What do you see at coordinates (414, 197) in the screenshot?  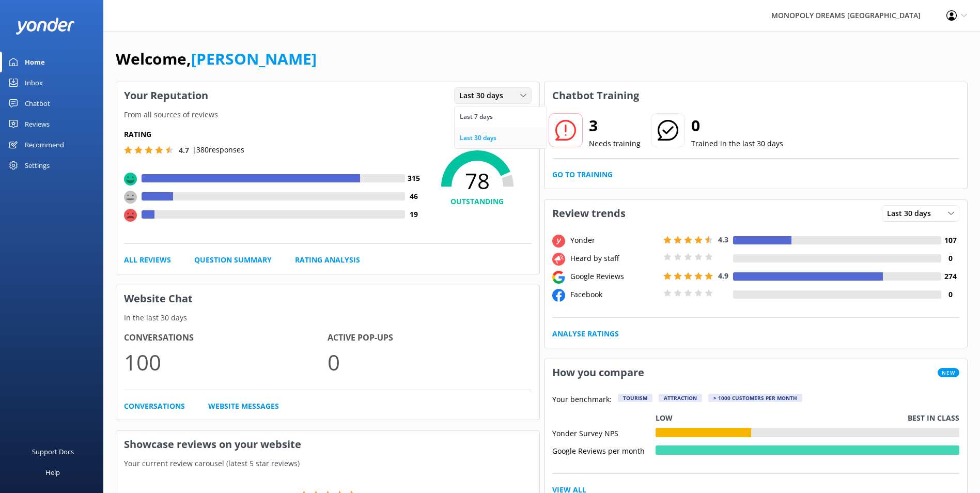 I see `h4: 46` at bounding box center [414, 197].